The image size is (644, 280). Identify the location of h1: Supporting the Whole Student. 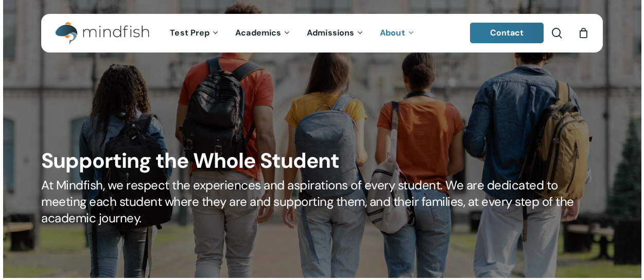
(322, 161).